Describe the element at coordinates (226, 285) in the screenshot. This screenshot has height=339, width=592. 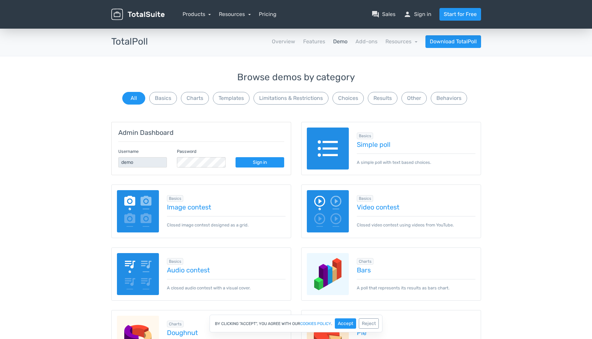
I see `p: A closed audio contest with a visual cover.` at that location.